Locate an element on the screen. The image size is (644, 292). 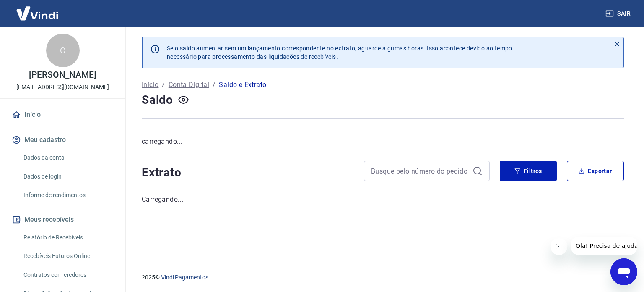
button: Filtros is located at coordinates (528, 170).